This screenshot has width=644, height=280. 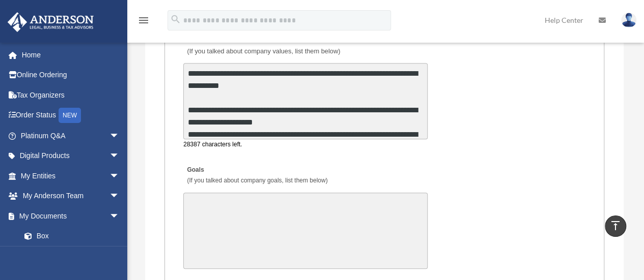 What do you see at coordinates (71, 95) in the screenshot?
I see `a: Tax Organizers` at bounding box center [71, 95].